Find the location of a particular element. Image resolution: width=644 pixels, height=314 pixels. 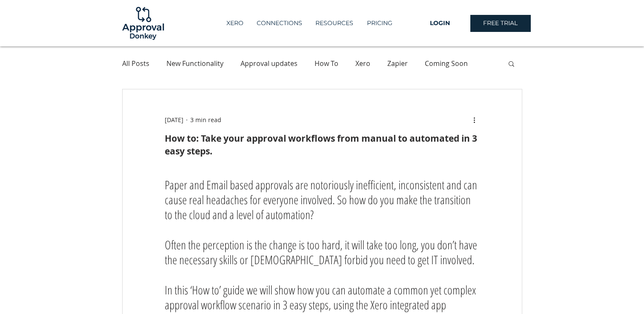

span: Oct 2, 2018 is located at coordinates (174, 119).